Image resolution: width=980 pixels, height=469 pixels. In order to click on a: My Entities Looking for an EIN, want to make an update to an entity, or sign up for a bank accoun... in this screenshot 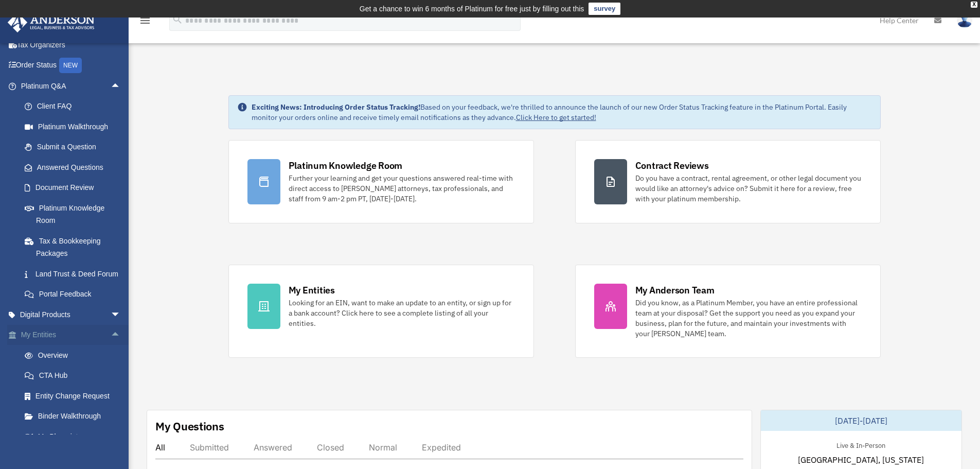, I will do `click(381, 311)`.